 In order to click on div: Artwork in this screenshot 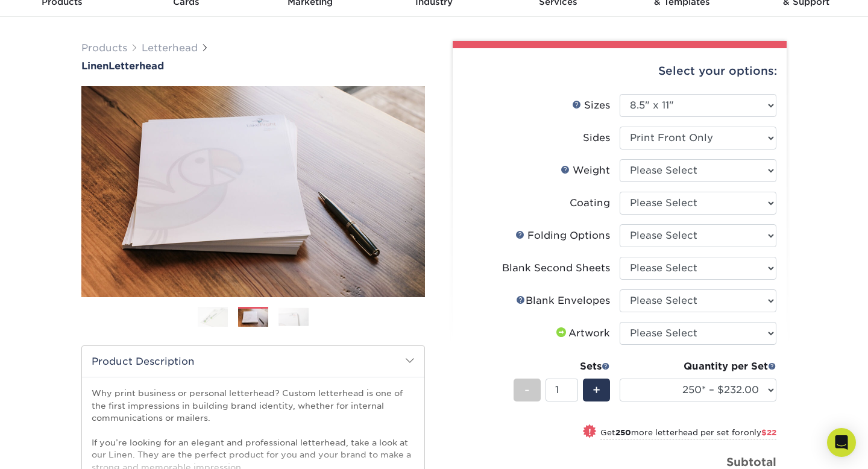, I will do `click(581, 333)`.